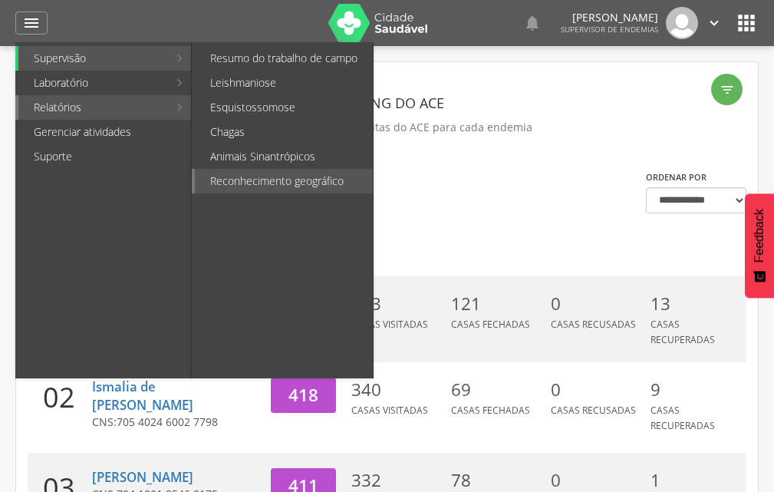 Image resolution: width=774 pixels, height=492 pixels. Describe the element at coordinates (284, 156) in the screenshot. I see `a: Animais Sinantrópicos` at that location.